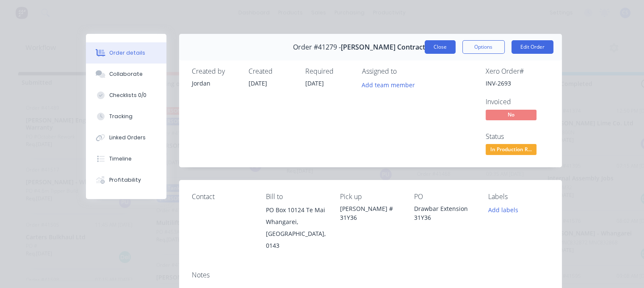  Describe the element at coordinates (517, 83) in the screenshot. I see `div: INV-2693` at that location.